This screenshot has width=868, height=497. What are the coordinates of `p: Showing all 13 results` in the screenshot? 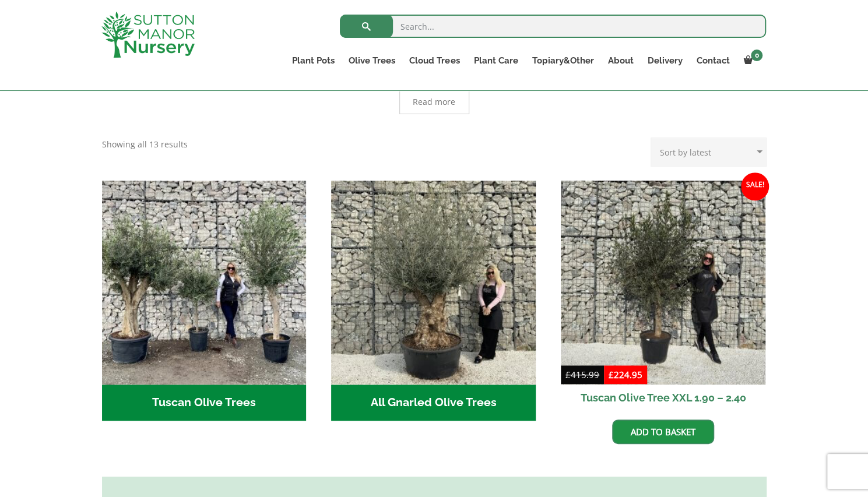 It's located at (145, 145).